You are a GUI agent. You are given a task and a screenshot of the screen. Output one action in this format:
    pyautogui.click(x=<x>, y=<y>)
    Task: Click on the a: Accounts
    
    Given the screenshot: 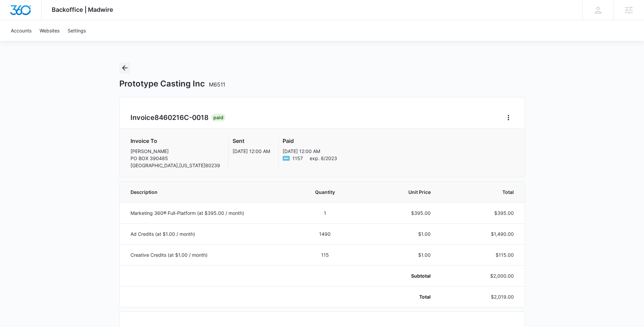 What is the action you would take?
    pyautogui.click(x=21, y=30)
    